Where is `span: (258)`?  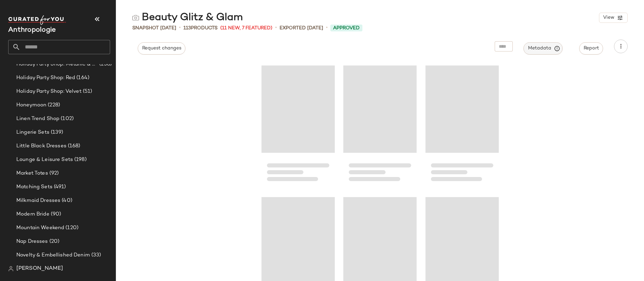
span: (258) is located at coordinates (105, 64).